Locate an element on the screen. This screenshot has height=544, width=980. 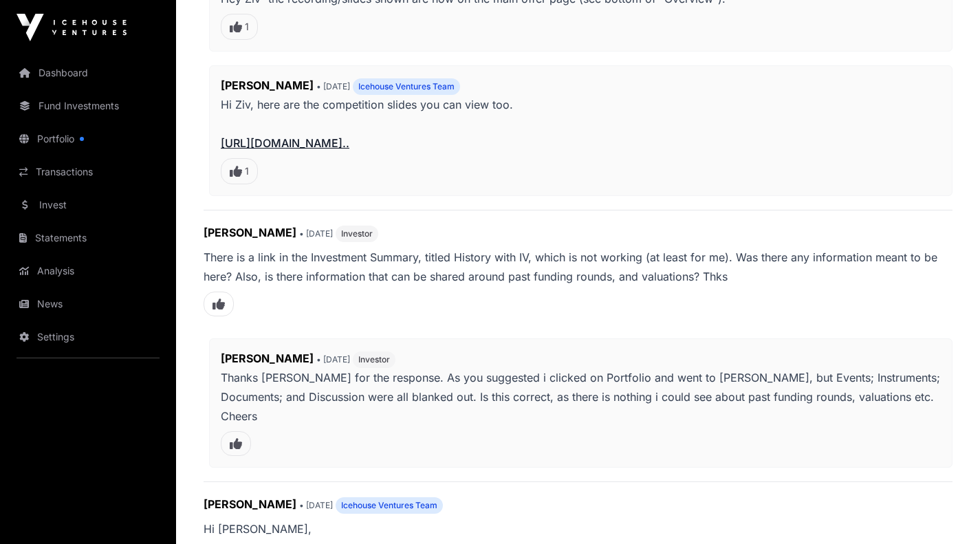
a: Invest is located at coordinates (88, 205).